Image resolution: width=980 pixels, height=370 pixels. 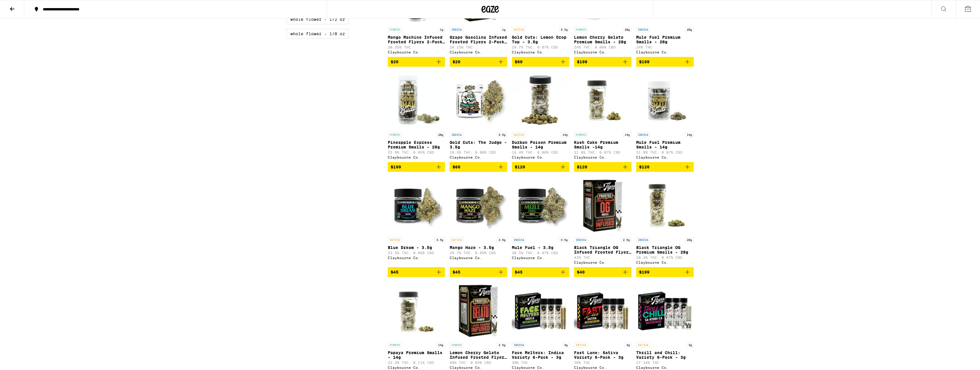 I want to click on p: Kush Cake Premium Smalls -14g, so click(x=603, y=145).